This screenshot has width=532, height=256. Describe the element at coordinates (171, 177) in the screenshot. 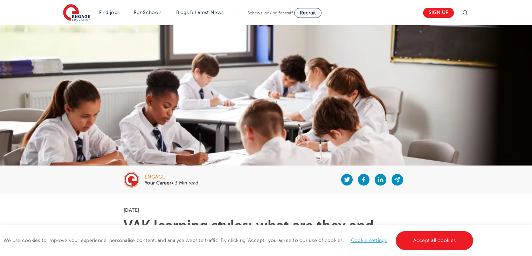

I see `div: engage` at that location.